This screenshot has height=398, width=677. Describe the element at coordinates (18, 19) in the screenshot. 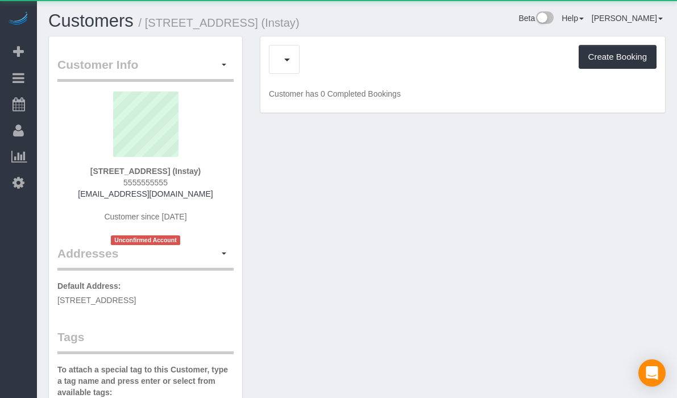

I see `img: Automaid Logo` at that location.